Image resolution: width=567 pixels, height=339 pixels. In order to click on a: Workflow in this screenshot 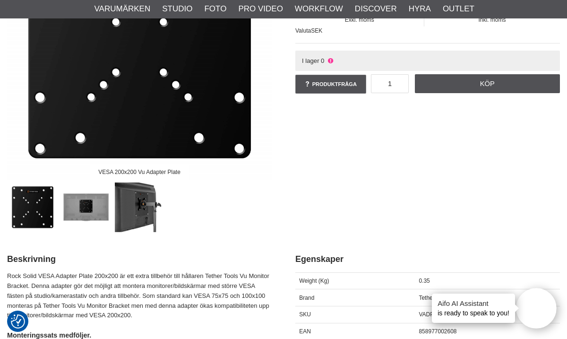, I will do `click(319, 9)`.